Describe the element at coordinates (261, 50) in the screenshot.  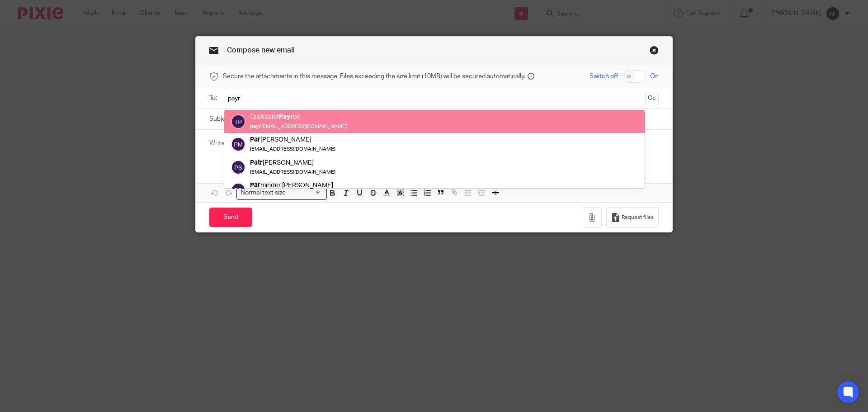
I see `span: Compose new email` at that location.